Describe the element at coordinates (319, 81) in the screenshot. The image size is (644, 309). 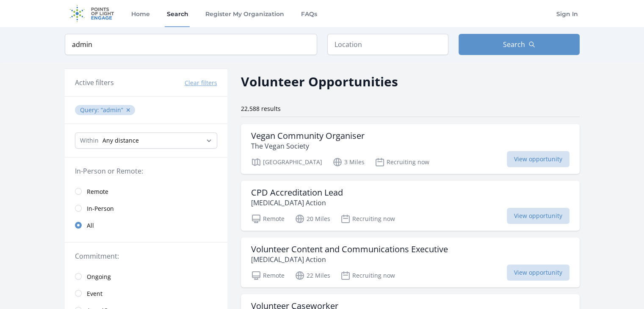
I see `h2: Volunteer Opportunities` at that location.